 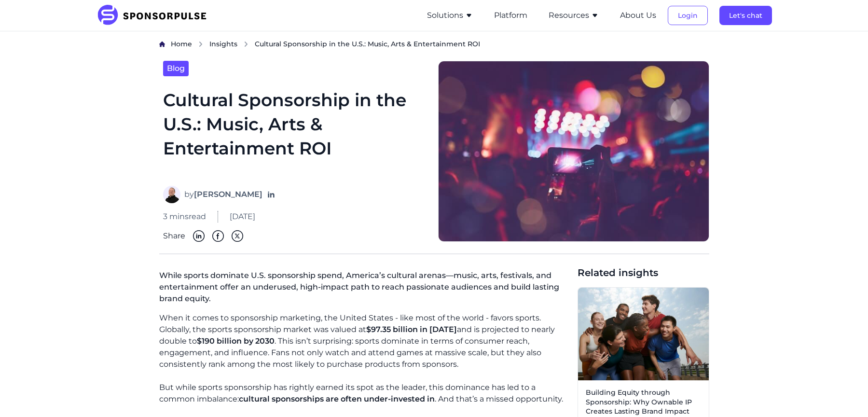 I want to click on img: Twitter, so click(x=237, y=236).